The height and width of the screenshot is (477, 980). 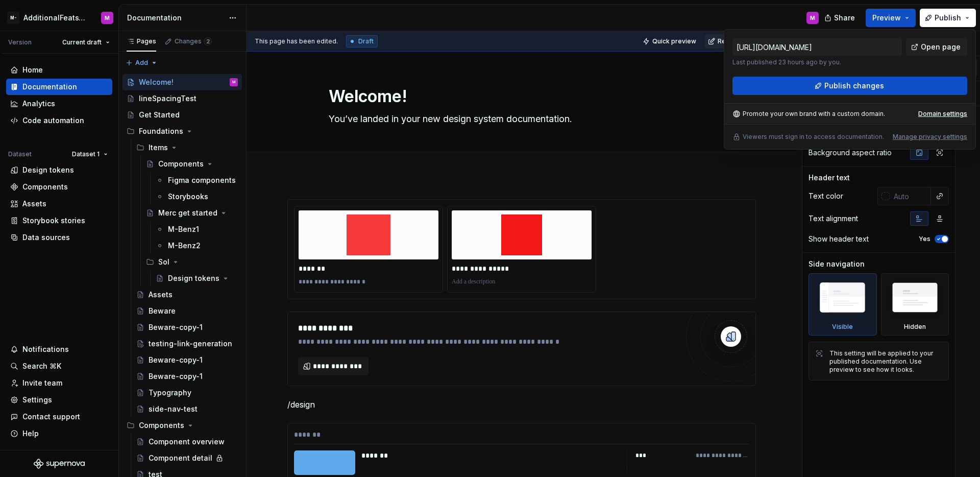 What do you see at coordinates (59, 416) in the screenshot?
I see `button: Contact support` at bounding box center [59, 416].